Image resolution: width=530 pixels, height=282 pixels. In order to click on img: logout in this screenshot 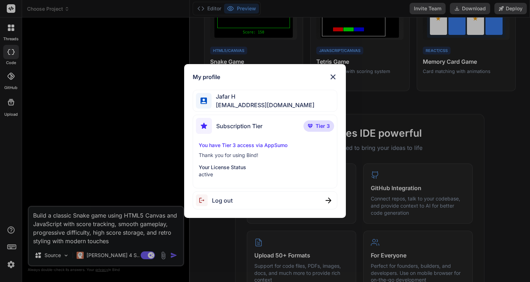, I will do `click(204, 200)`.